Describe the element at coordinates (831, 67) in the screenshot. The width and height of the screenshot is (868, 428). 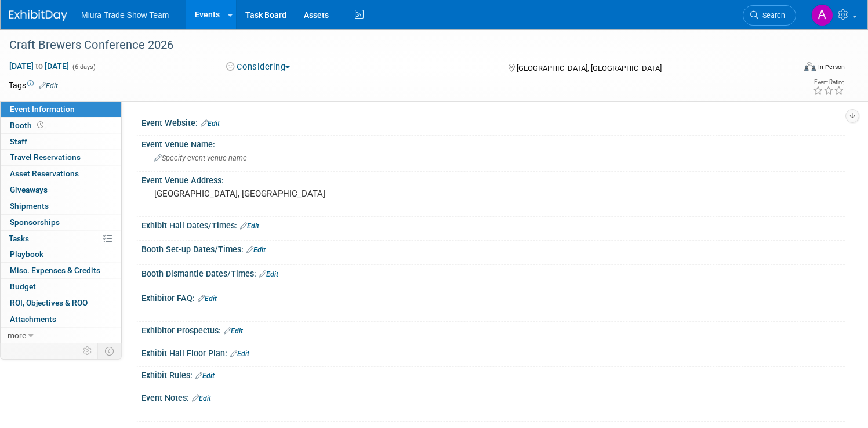
I see `div: In-Person` at that location.